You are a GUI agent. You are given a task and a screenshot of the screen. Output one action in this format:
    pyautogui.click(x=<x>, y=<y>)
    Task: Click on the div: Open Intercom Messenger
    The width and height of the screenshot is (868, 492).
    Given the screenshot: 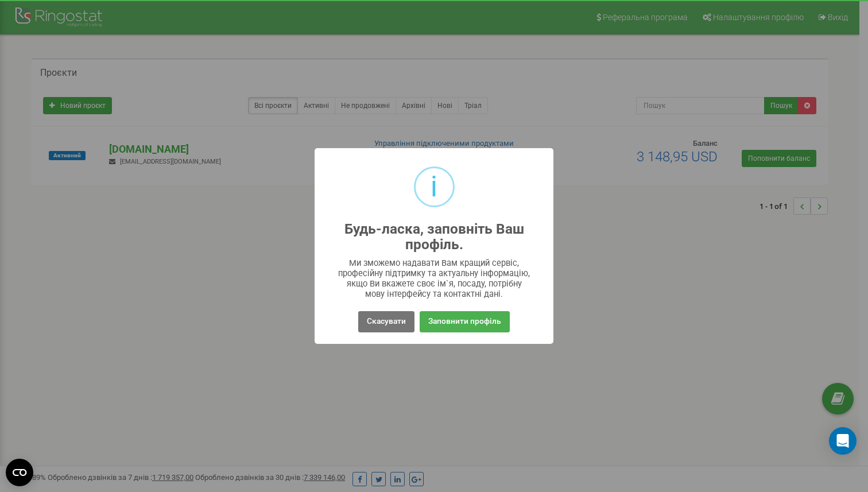 What is the action you would take?
    pyautogui.click(x=843, y=441)
    